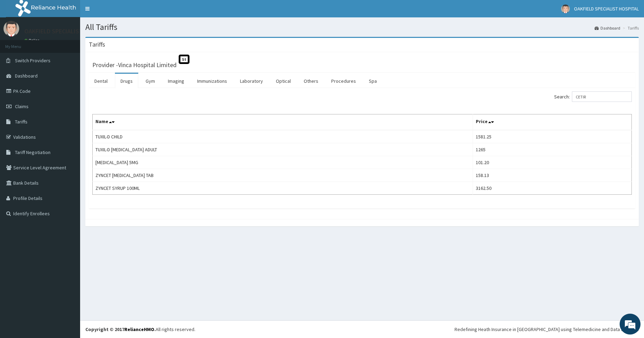  Describe the element at coordinates (150, 81) in the screenshot. I see `a: Gym` at that location.